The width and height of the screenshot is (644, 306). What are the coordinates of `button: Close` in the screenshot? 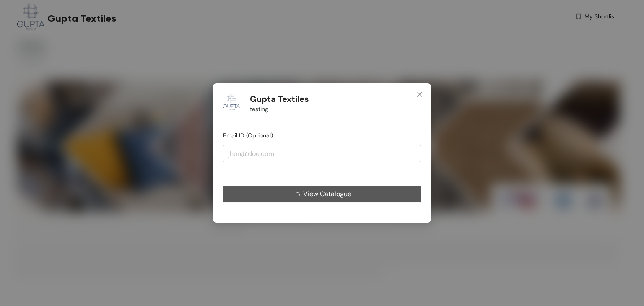 It's located at (420, 95).